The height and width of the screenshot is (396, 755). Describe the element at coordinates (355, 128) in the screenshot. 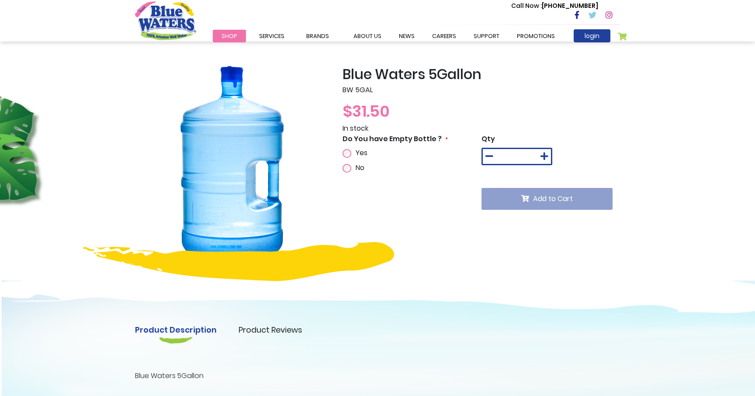

I see `span: In stock` at that location.